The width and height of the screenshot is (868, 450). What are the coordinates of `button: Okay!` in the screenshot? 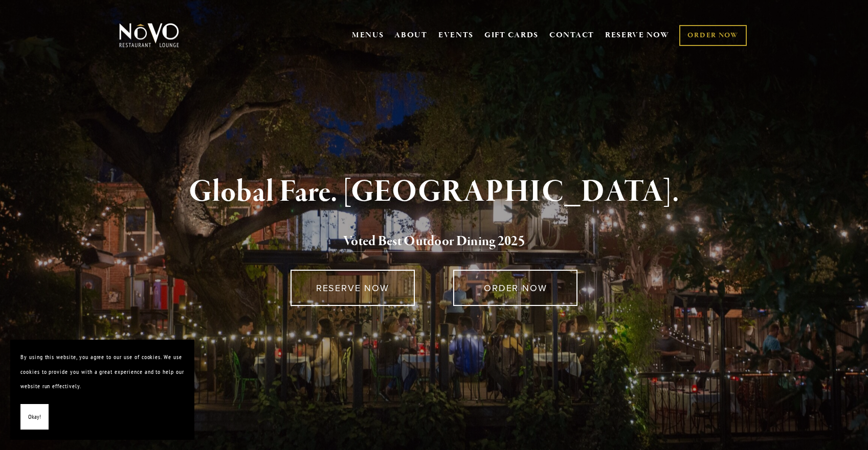 It's located at (34, 417).